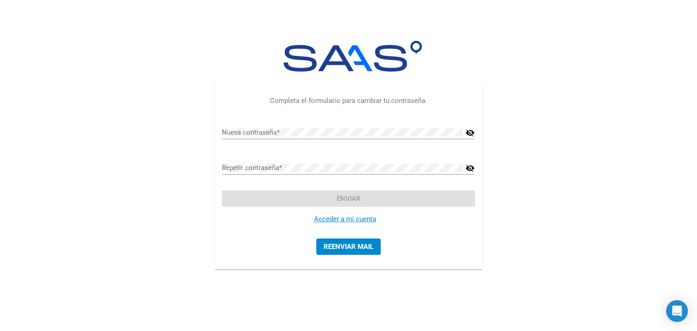 The width and height of the screenshot is (697, 331). Describe the element at coordinates (348, 101) in the screenshot. I see `p: Completa el formulario para cambiar tu contraseña.` at that location.